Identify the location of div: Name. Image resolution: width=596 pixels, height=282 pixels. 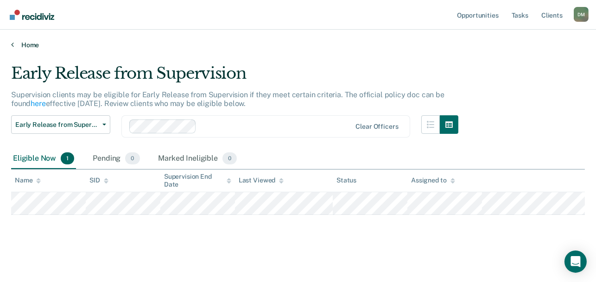
(28, 180).